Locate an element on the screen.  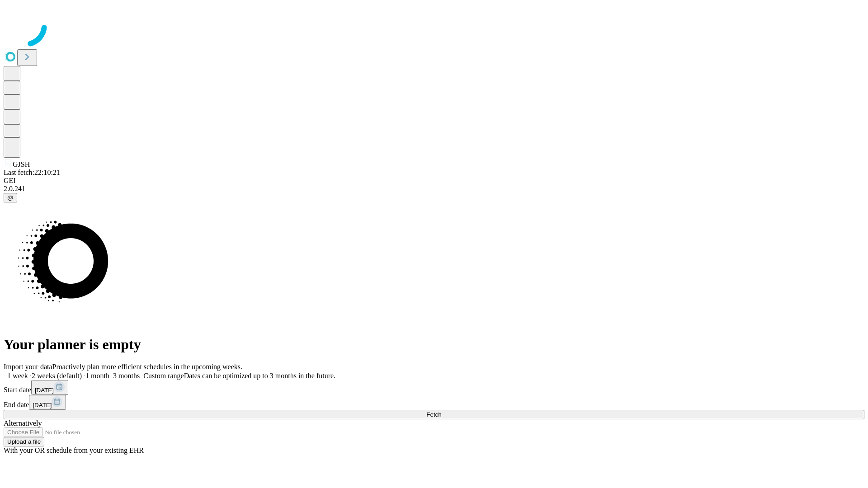
span: Fetch is located at coordinates (433, 414).